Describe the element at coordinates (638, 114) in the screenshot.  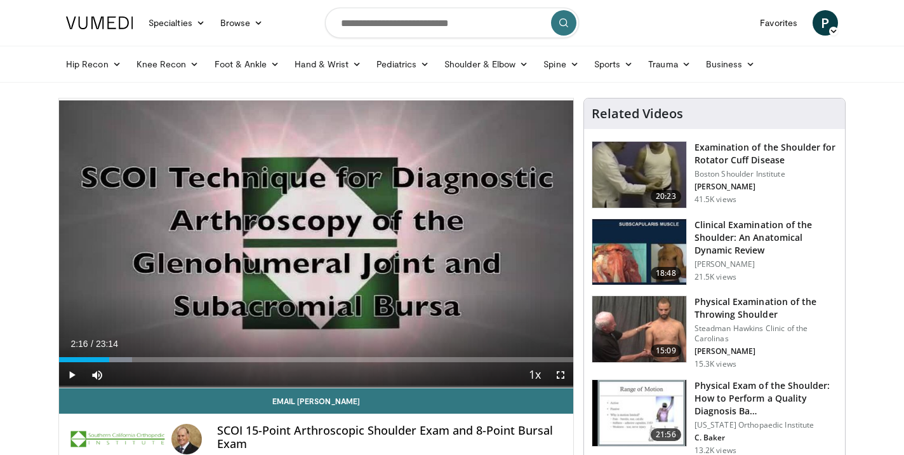
I see `h4: Related Videos` at that location.